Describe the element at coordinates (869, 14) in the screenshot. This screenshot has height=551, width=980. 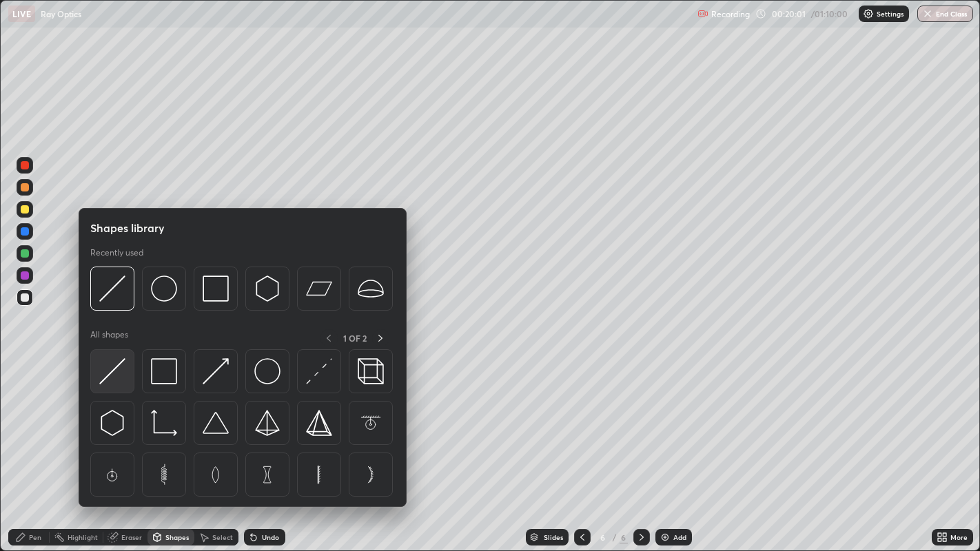
I see `img: class-settings-icons` at that location.